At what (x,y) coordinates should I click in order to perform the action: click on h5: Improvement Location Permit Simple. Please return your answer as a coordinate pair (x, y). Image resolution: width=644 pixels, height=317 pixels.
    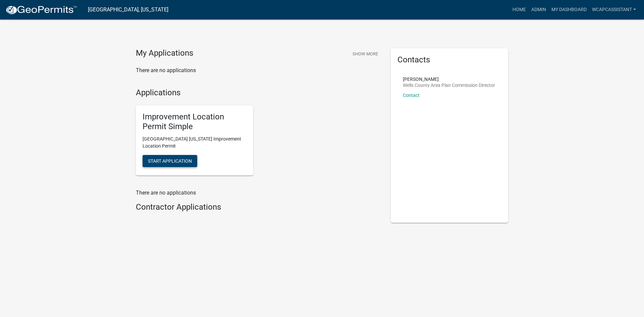
    Looking at the image, I should click on (194, 122).